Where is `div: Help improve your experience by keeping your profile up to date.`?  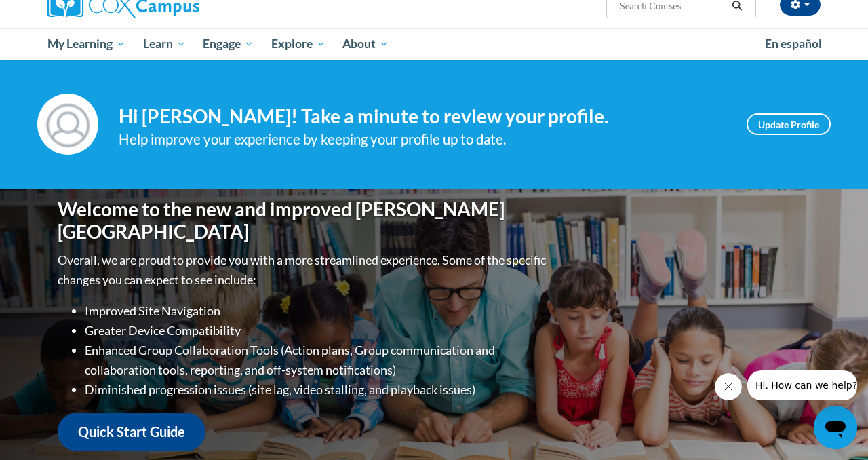
div: Help improve your experience by keeping your profile up to date. is located at coordinates (422, 139).